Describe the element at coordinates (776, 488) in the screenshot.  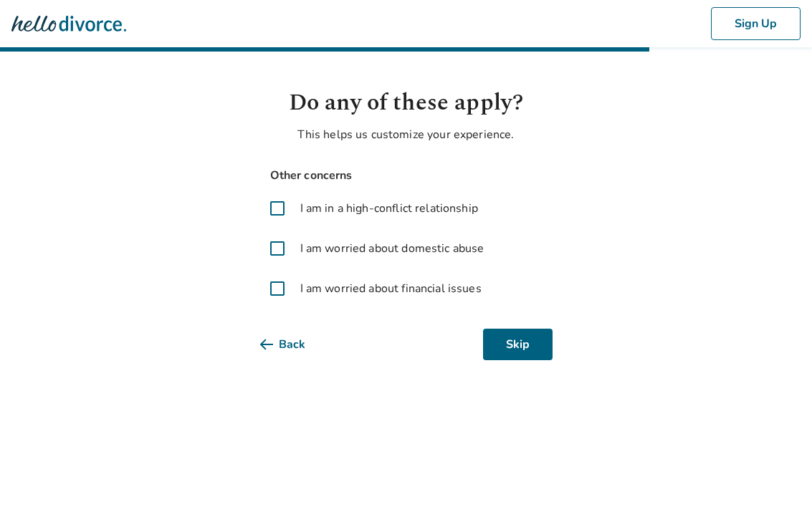
I see `div: Chat Widget` at that location.